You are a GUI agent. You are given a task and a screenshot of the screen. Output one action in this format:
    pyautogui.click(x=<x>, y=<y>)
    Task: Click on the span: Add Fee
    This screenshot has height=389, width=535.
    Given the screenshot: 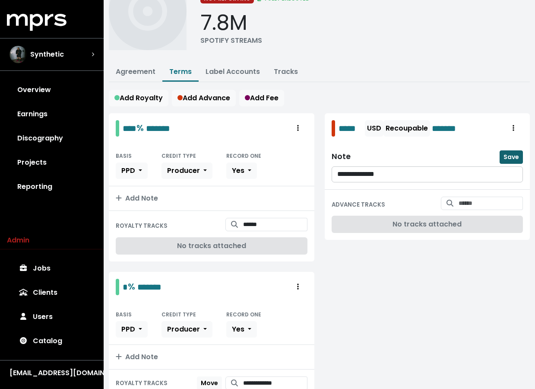 What is the action you would take?
    pyautogui.click(x=262, y=98)
    